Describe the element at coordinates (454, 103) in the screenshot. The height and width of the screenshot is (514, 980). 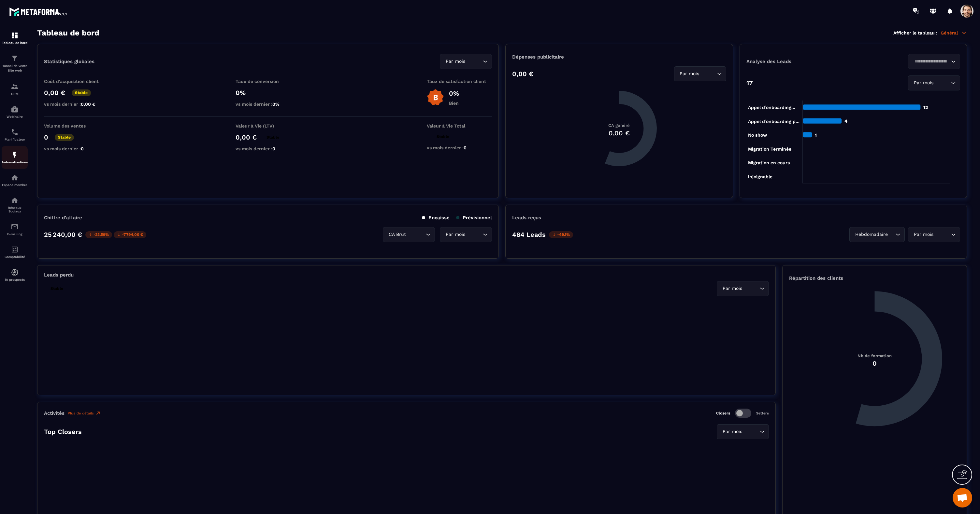
I see `p: Bien` at that location.